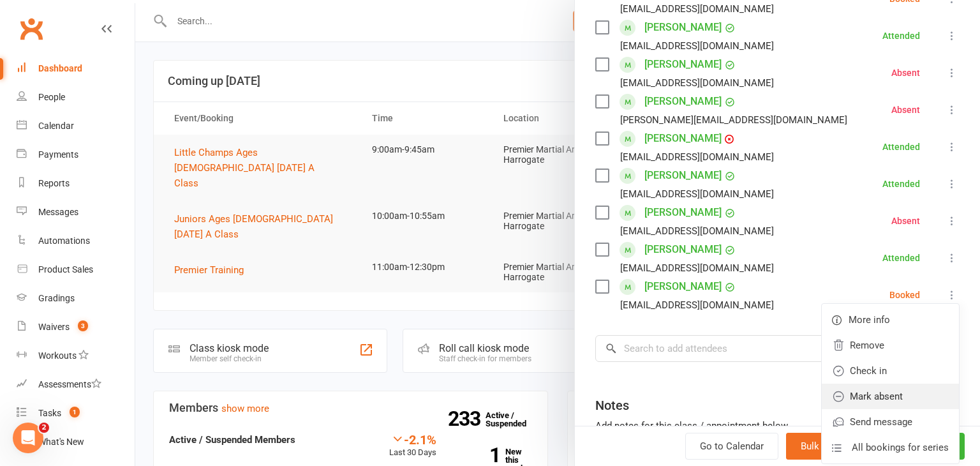  I want to click on div: People, so click(52, 97).